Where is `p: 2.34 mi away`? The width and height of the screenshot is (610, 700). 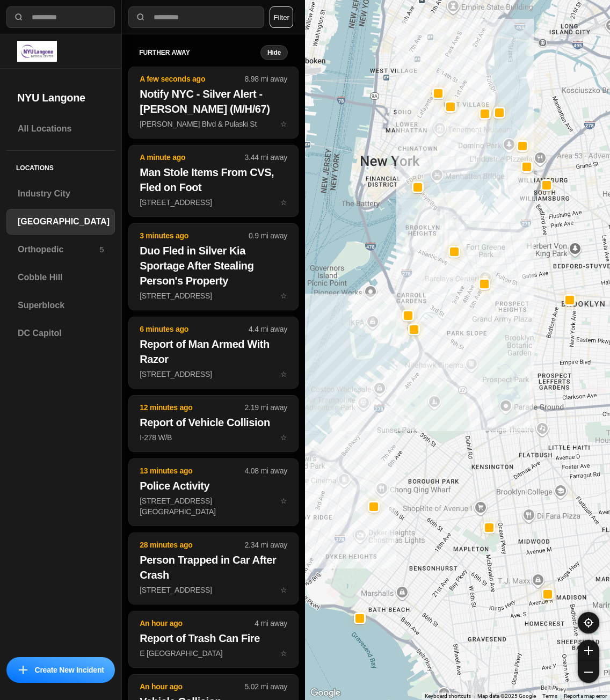
p: 2.34 mi away is located at coordinates (266, 545).